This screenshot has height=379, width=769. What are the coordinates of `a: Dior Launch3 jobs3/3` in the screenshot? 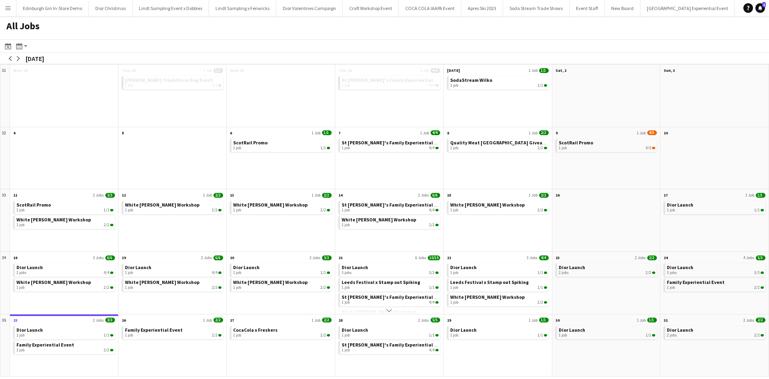 It's located at (716, 269).